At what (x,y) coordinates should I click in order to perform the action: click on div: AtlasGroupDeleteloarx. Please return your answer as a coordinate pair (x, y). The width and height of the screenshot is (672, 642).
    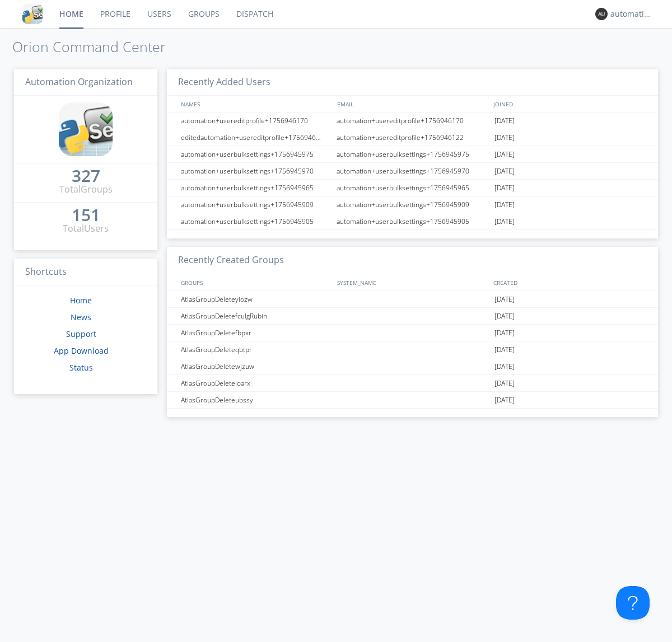
    Looking at the image, I should click on (256, 383).